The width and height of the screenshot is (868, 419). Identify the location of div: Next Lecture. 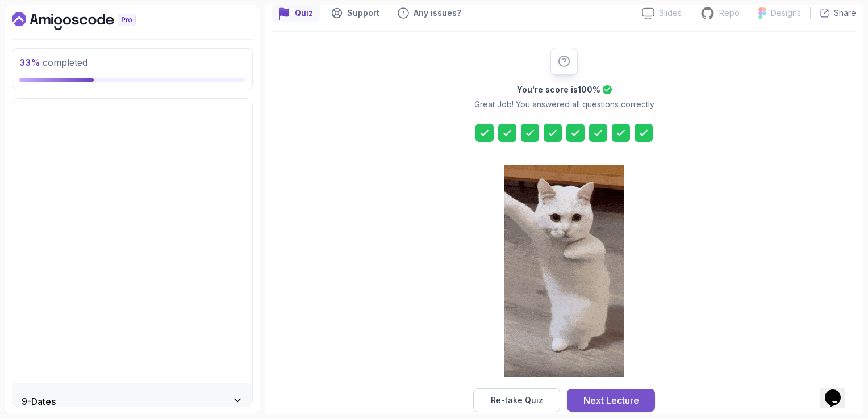
(612, 400).